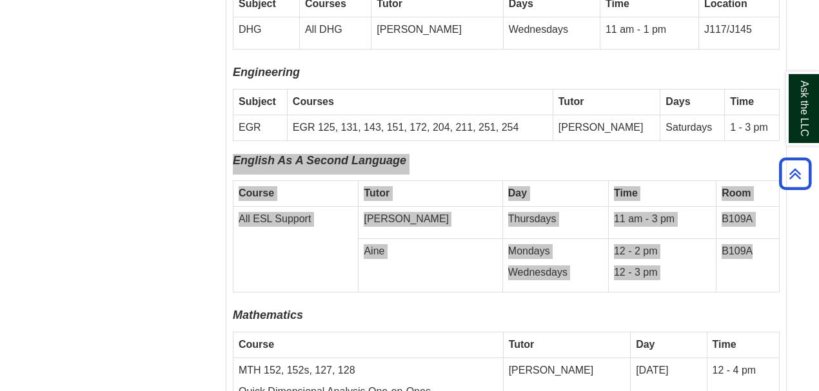 Image resolution: width=819 pixels, height=391 pixels. What do you see at coordinates (555, 252) in the screenshot?
I see `p: Mondays` at bounding box center [555, 252].